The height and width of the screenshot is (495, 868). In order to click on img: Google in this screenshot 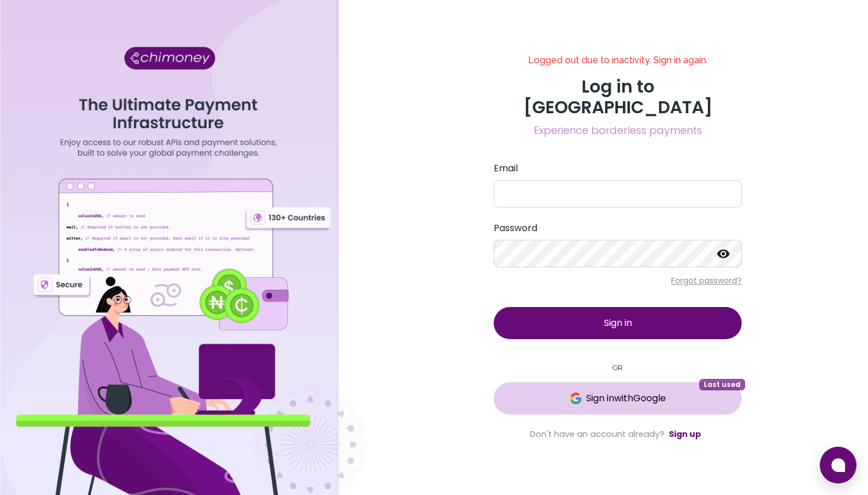, I will do `click(576, 398)`.